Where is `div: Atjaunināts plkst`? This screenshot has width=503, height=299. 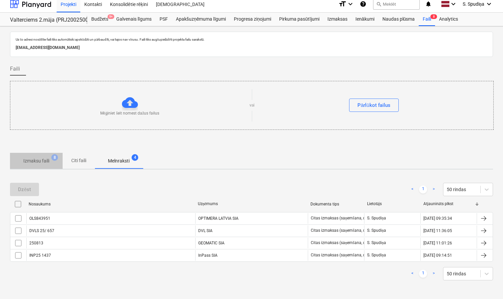 div: Atjaunināts plkst is located at coordinates (448, 204).